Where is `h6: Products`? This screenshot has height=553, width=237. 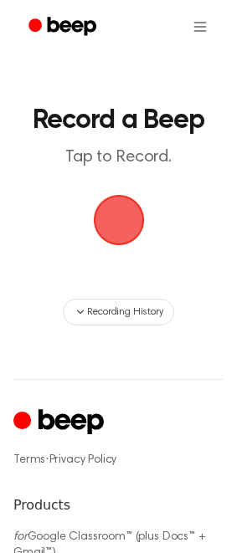
h6: Products is located at coordinates (118, 505).